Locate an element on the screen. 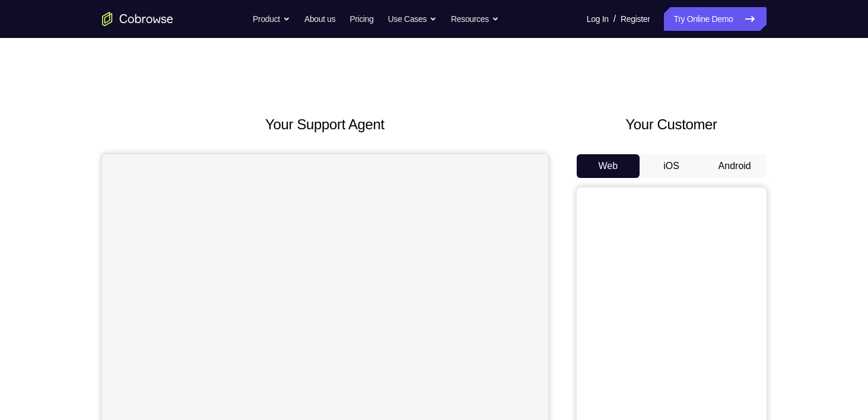 The image size is (868, 420). a: Pricing is located at coordinates (361, 19).